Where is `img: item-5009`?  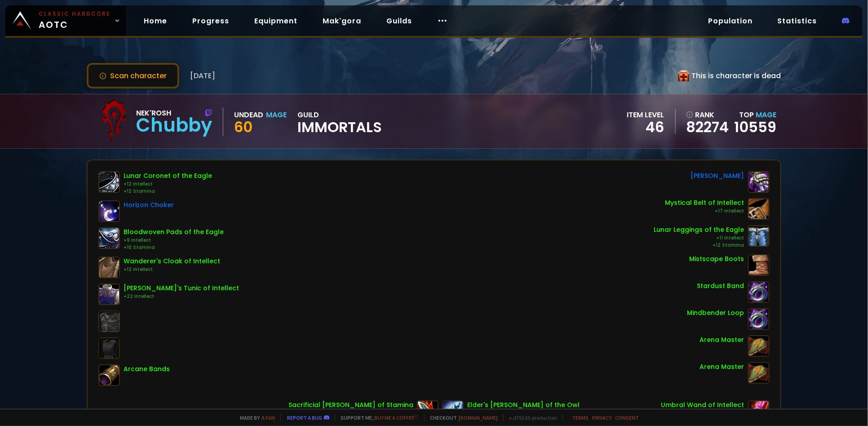 img: item-5009 is located at coordinates (759, 319).